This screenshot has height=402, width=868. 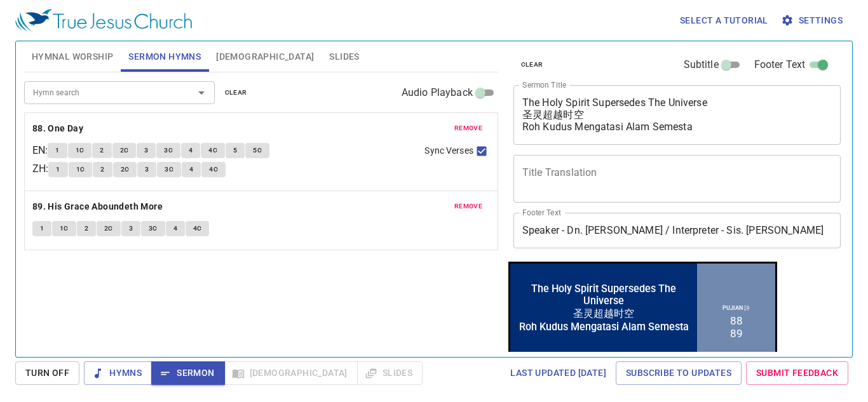 I want to click on img: True Jesus Church, so click(x=103, y=20).